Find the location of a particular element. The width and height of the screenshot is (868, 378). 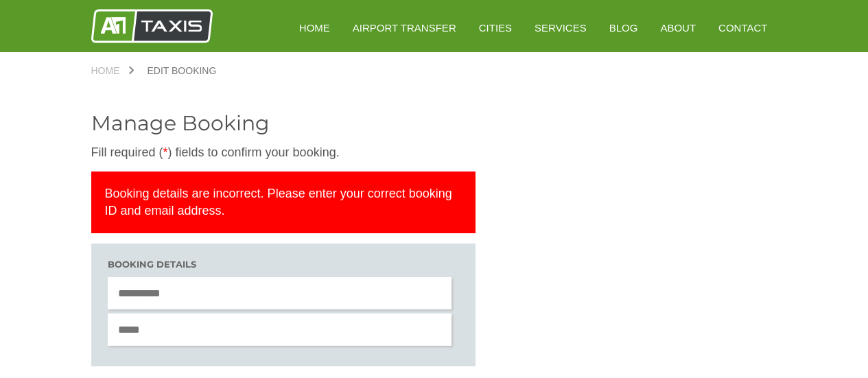

a: Home is located at coordinates (112, 71).